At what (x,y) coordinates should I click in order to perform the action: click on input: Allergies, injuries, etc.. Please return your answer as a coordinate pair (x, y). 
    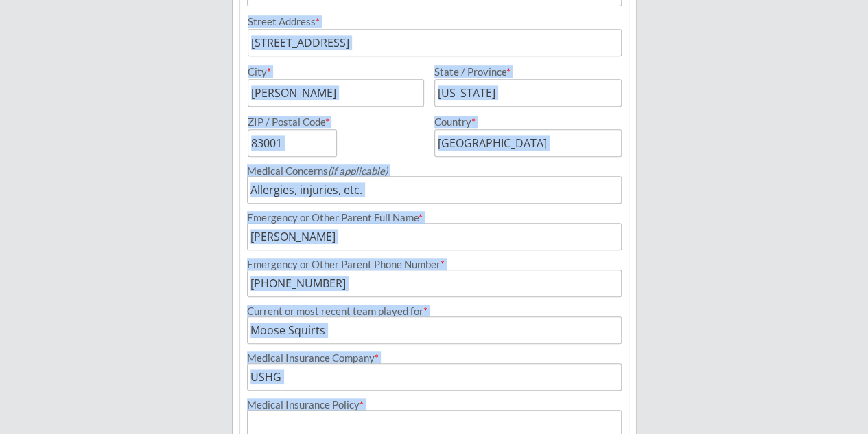
    Looking at the image, I should click on (434, 190).